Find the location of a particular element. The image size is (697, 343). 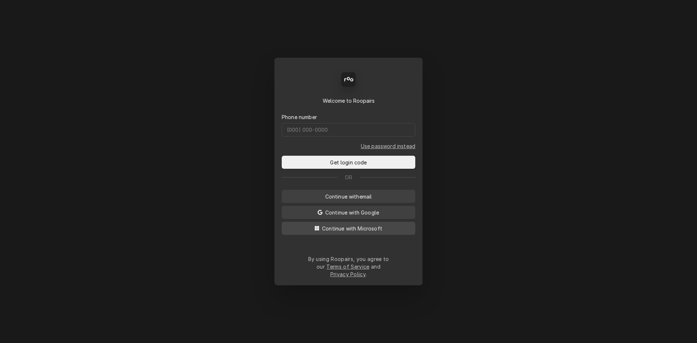

button: Continue with Microsoft is located at coordinates (349, 228).